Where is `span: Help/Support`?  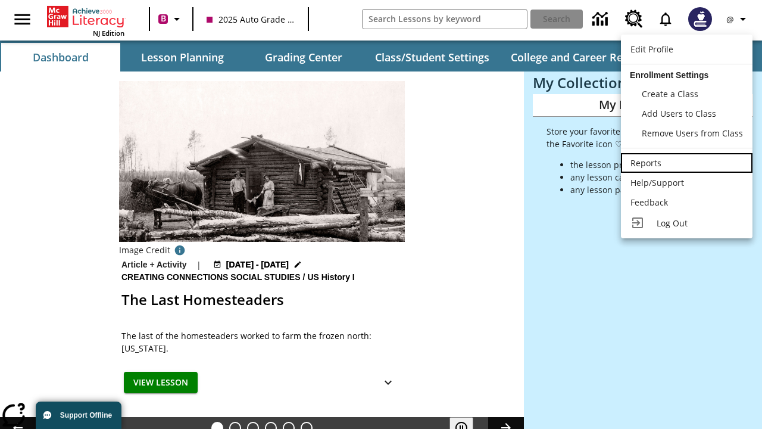
span: Help/Support is located at coordinates (658, 182).